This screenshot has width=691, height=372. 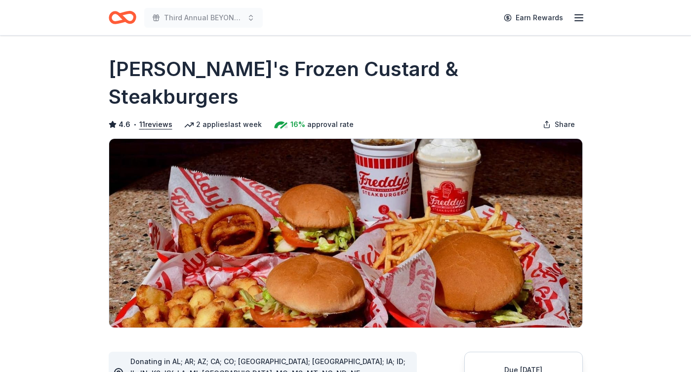 I want to click on a: Earn Rewards, so click(x=534, y=18).